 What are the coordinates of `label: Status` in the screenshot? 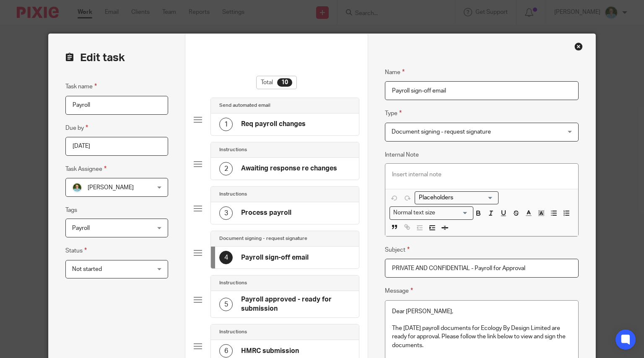 It's located at (76, 250).